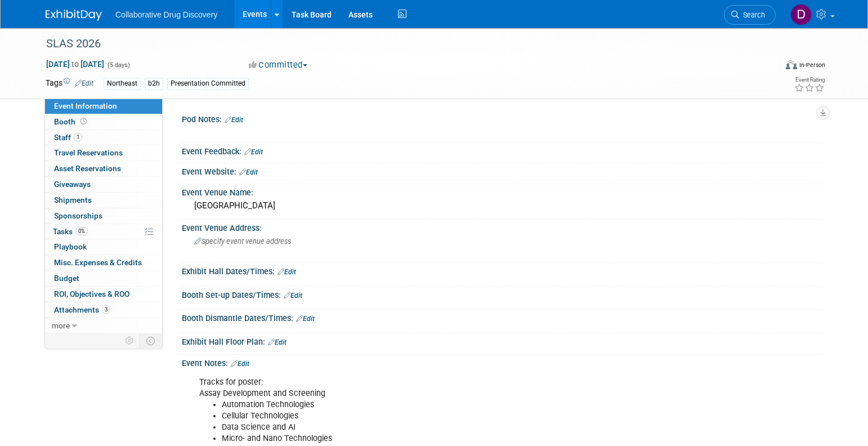  Describe the element at coordinates (82, 310) in the screenshot. I see `span: Attachments` at that location.